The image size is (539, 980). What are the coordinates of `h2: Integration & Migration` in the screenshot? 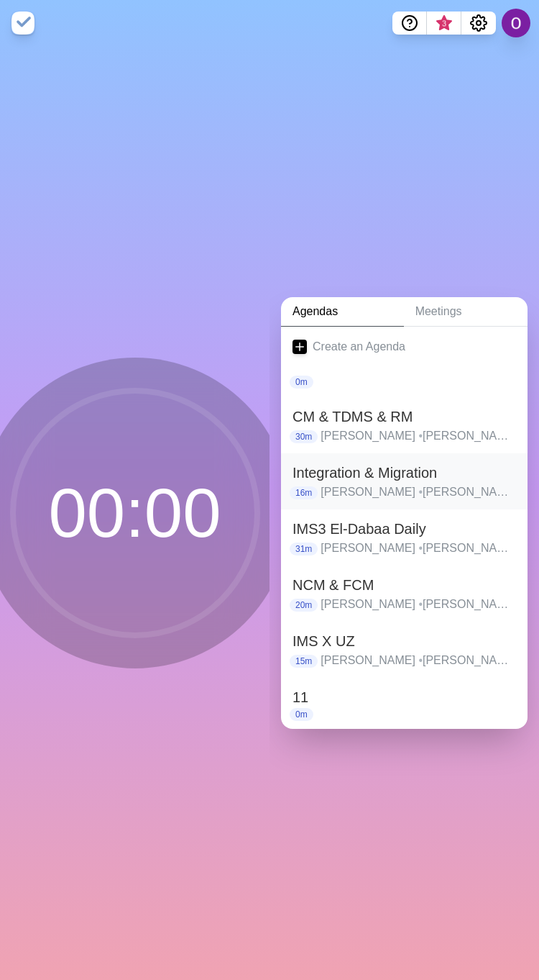 It's located at (404, 472).